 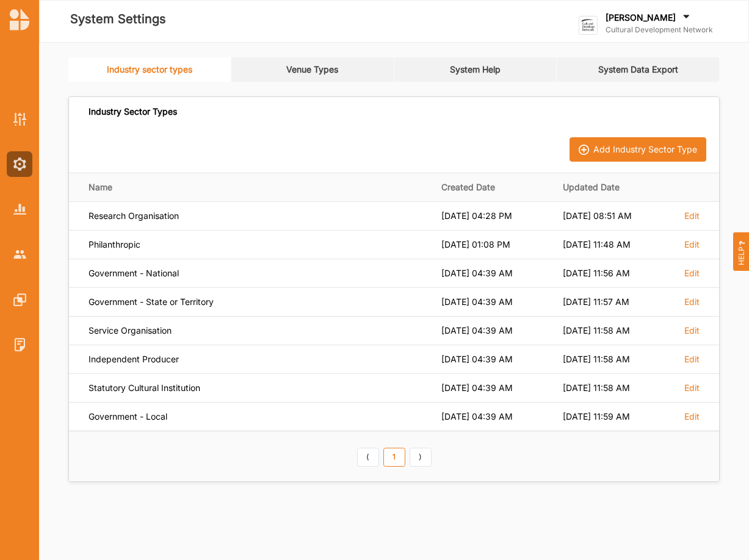 I want to click on img: Accounts & Users, so click(x=20, y=254).